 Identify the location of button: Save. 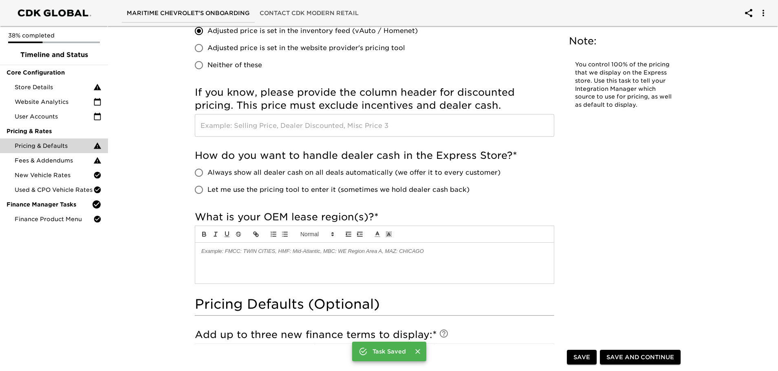
(582, 358).